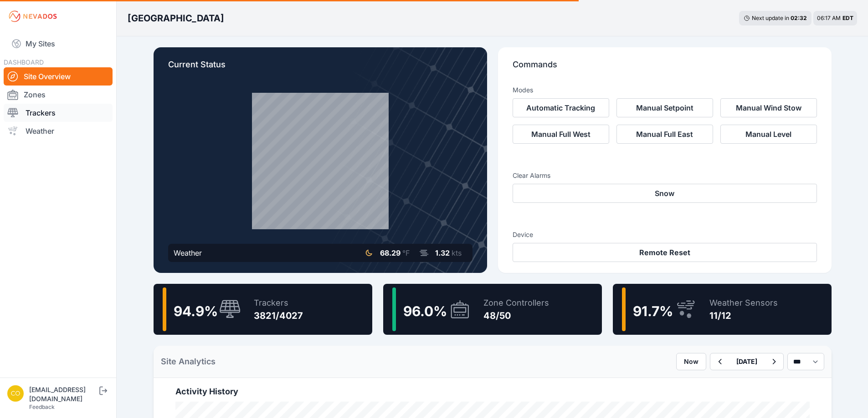  I want to click on a: My Sites, so click(58, 44).